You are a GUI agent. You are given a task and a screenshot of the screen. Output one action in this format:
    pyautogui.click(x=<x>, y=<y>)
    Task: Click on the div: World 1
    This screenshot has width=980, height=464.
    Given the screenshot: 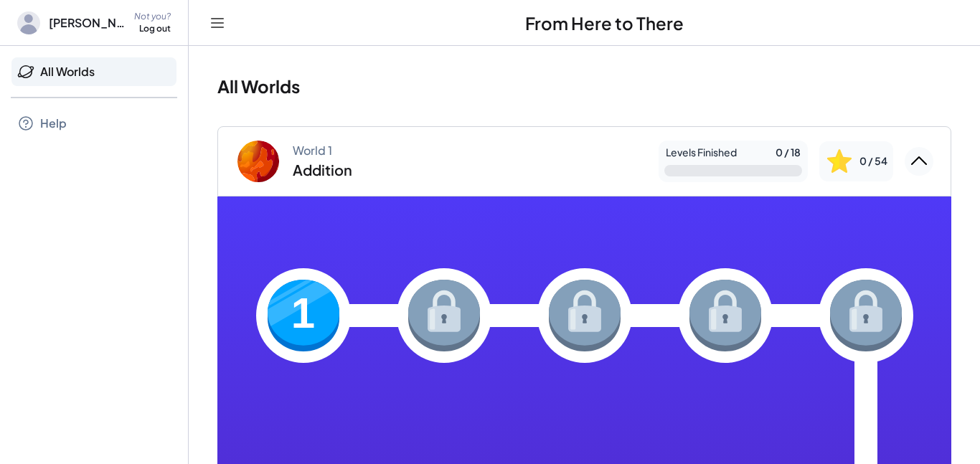 What is the action you would take?
    pyautogui.click(x=312, y=151)
    